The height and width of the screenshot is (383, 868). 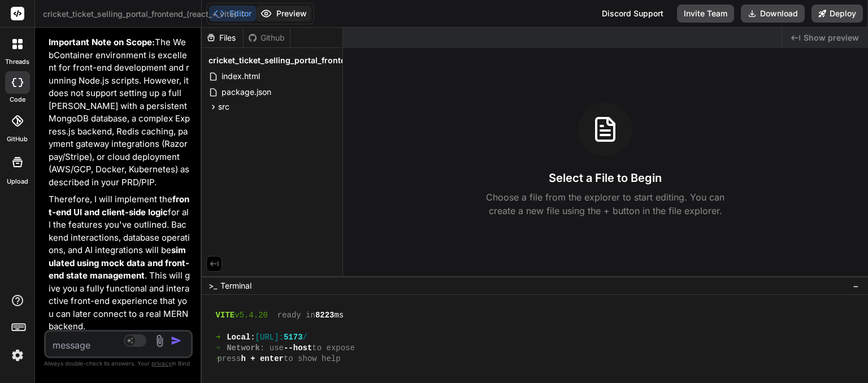 I want to click on strong: front-end UI and client-side logic, so click(x=119, y=206).